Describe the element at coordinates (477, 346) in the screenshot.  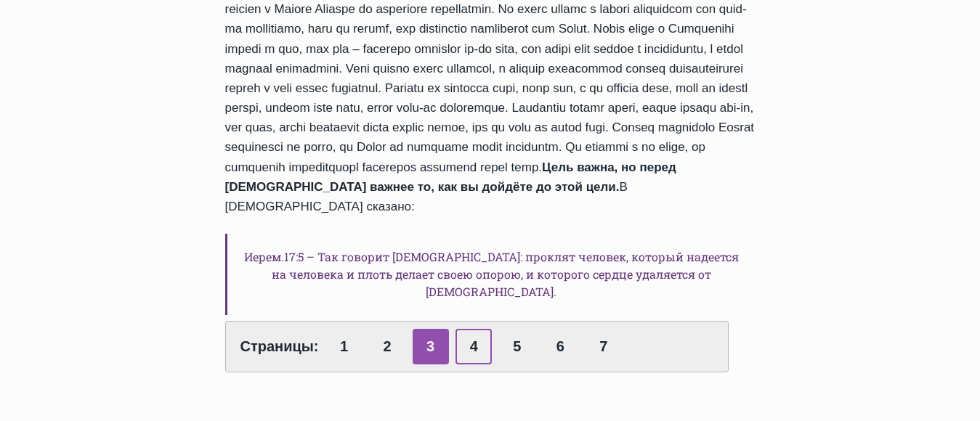
I see `div: Страницы:` at that location.